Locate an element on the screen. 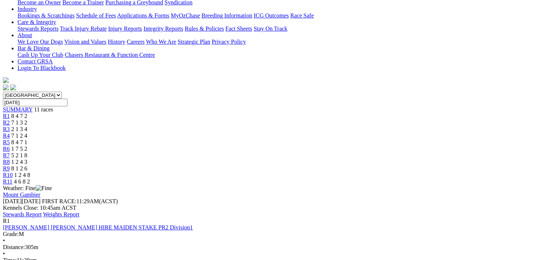 The width and height of the screenshot is (555, 260). a: Bar & Dining is located at coordinates (34, 48).